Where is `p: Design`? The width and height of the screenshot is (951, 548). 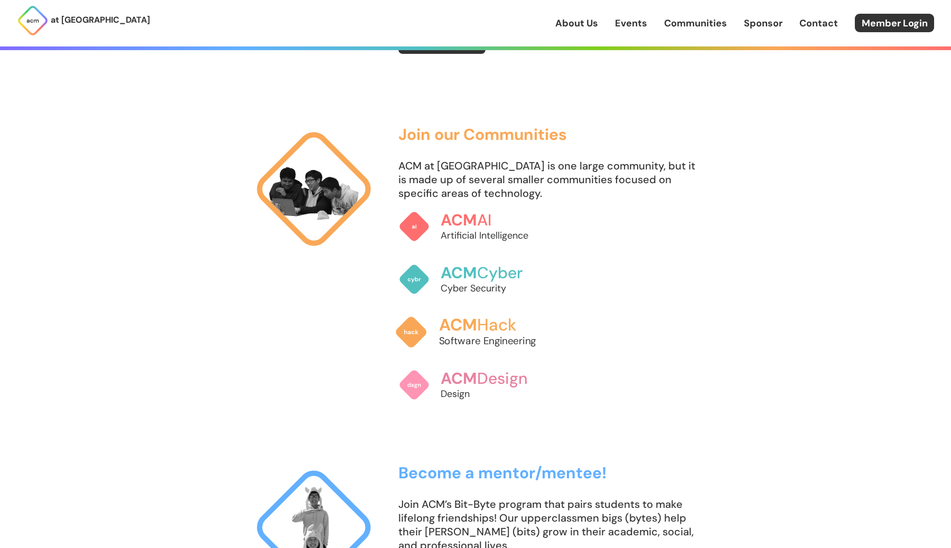
p: Design is located at coordinates (496, 394).